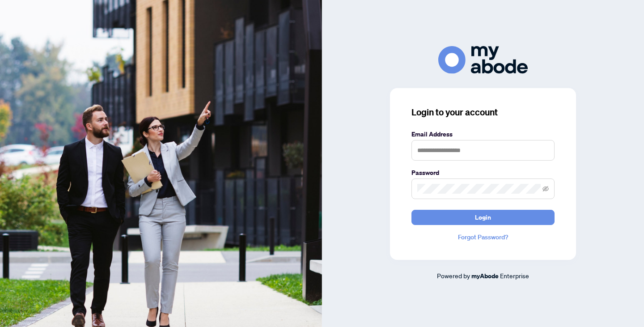 The height and width of the screenshot is (327, 644). Describe the element at coordinates (483, 112) in the screenshot. I see `h3: Login to your account` at that location.